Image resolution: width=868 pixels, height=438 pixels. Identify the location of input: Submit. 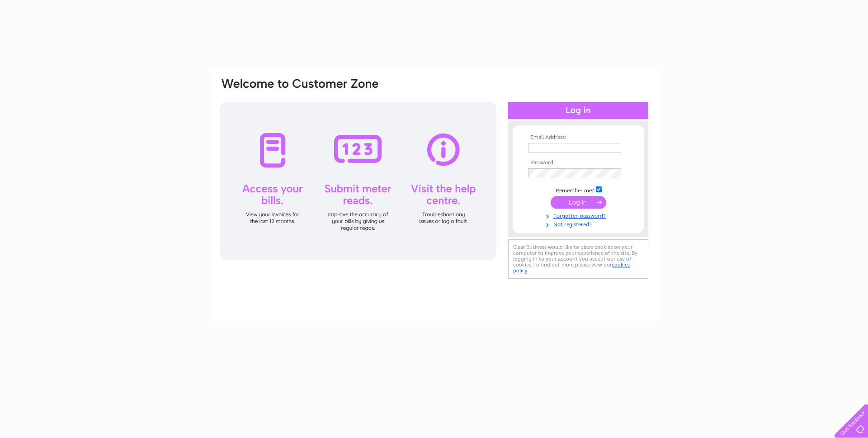
(578, 202).